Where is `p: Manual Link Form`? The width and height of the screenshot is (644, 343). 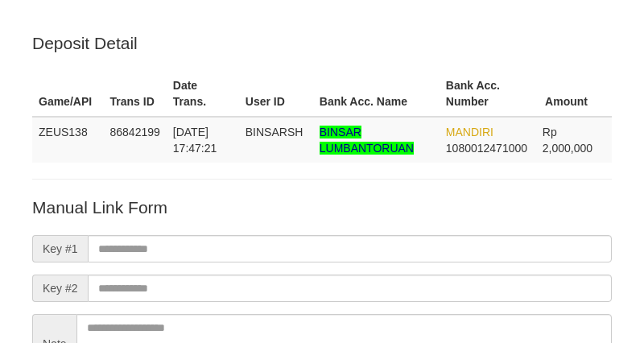 p: Manual Link Form is located at coordinates (322, 207).